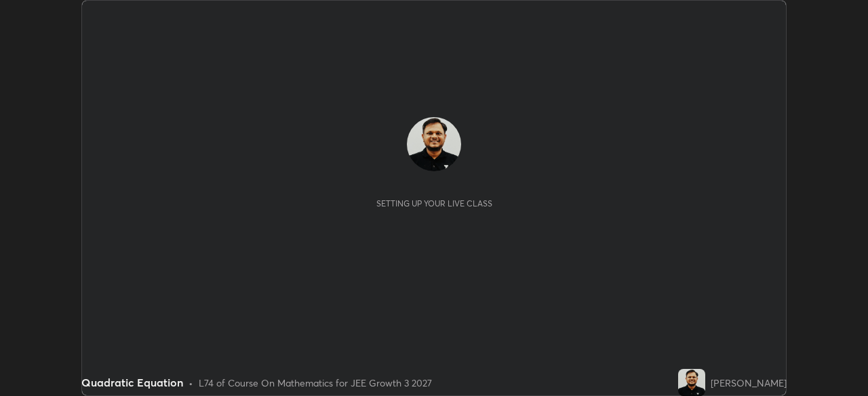 The width and height of the screenshot is (868, 396). Describe the element at coordinates (315, 382) in the screenshot. I see `div: L74 of Course On Mathematics for JEE Growth 3 2027` at that location.